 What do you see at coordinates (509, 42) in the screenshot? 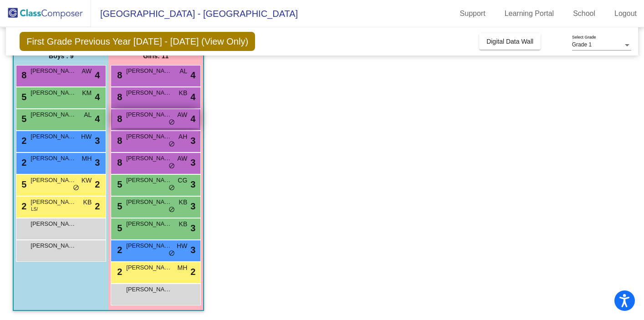
I see `span: Digital Data Wall` at bounding box center [509, 42].